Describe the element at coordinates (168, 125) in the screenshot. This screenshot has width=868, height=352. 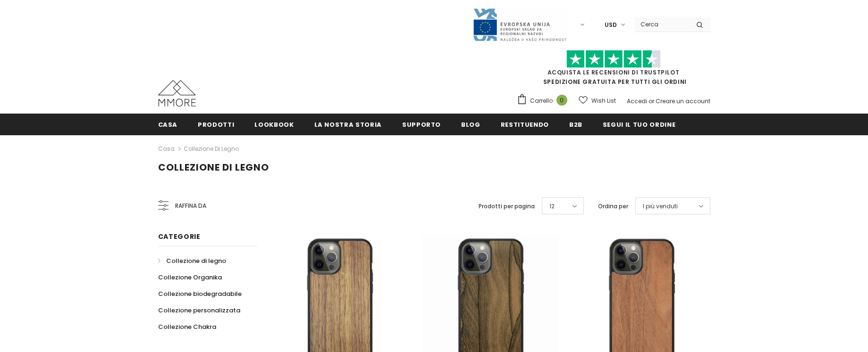
I see `span: Casa` at that location.